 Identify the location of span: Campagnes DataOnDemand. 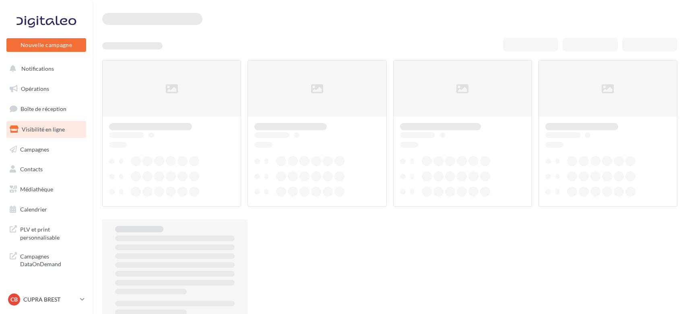
(52, 260).